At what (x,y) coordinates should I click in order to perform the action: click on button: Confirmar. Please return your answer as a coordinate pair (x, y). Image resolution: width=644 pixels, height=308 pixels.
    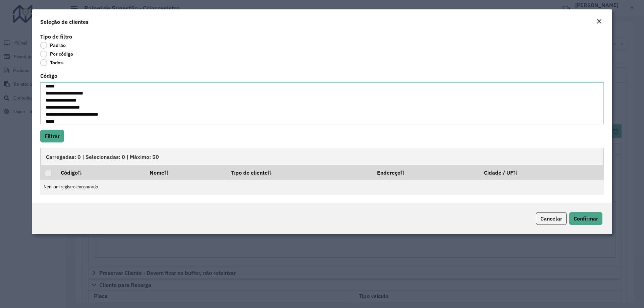
    Looking at the image, I should click on (586, 218).